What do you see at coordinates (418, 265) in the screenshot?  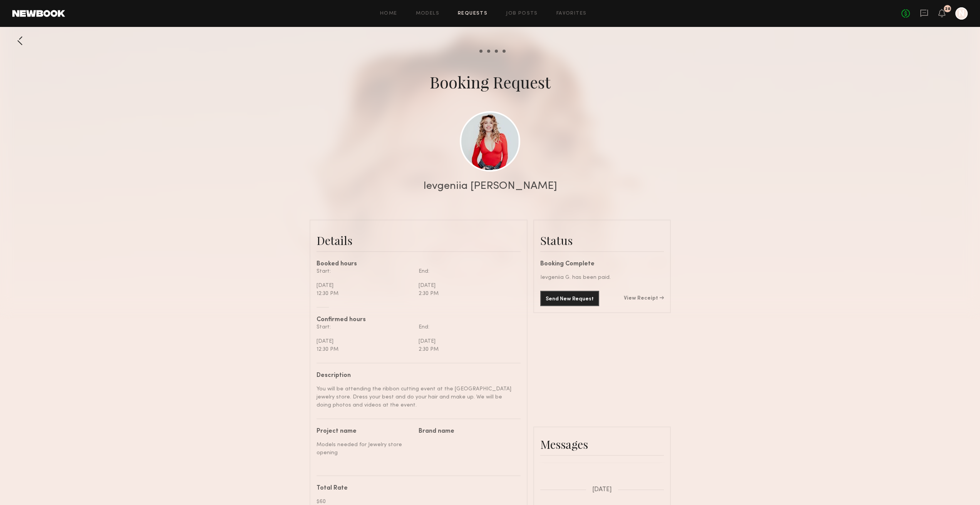 I see `div: Booked hours` at bounding box center [418, 265].